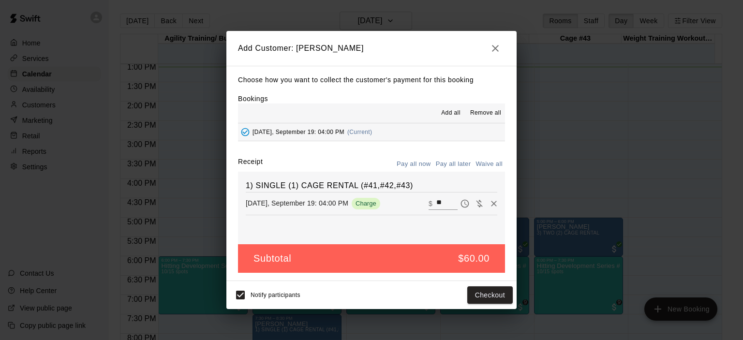  I want to click on span: Charge, so click(366, 203).